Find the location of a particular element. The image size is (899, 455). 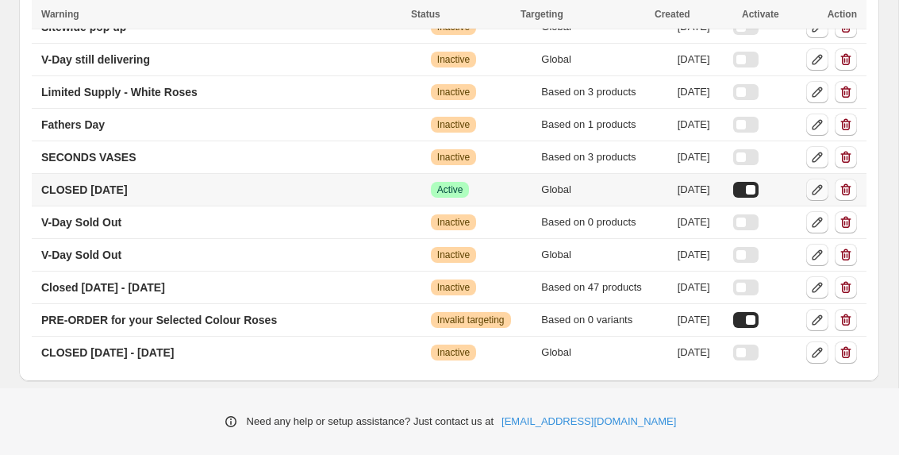

a: PRE-ORDER for your Selected Colour Roses is located at coordinates (159, 320).